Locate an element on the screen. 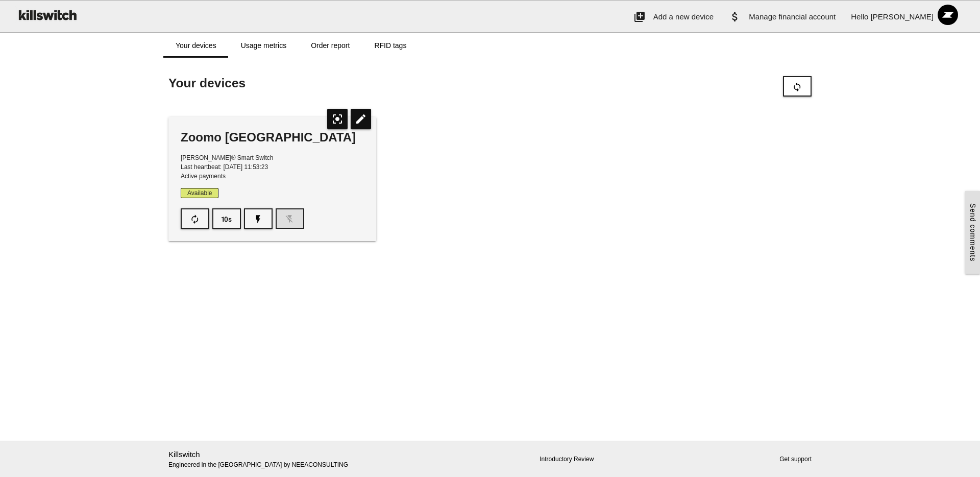 Image resolution: width=980 pixels, height=477 pixels. font: Get support is located at coordinates (795, 459).